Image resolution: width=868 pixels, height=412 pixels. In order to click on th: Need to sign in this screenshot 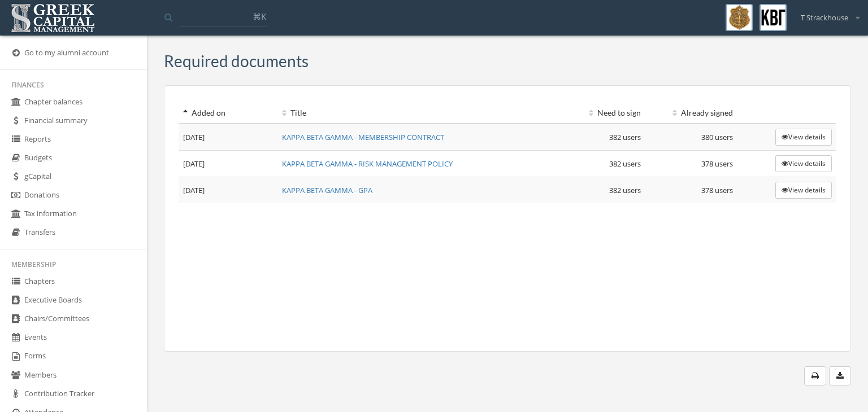, I will do `click(599, 113)`.